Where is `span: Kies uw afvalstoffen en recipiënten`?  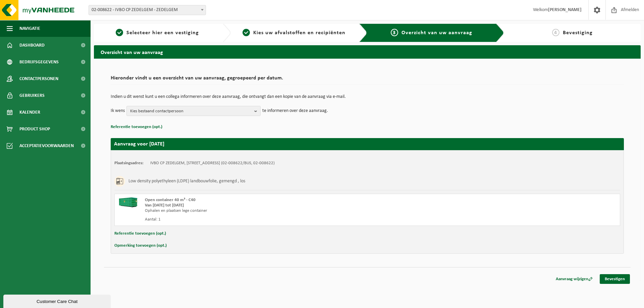 span: Kies uw afvalstoffen en recipiënten is located at coordinates (299, 33).